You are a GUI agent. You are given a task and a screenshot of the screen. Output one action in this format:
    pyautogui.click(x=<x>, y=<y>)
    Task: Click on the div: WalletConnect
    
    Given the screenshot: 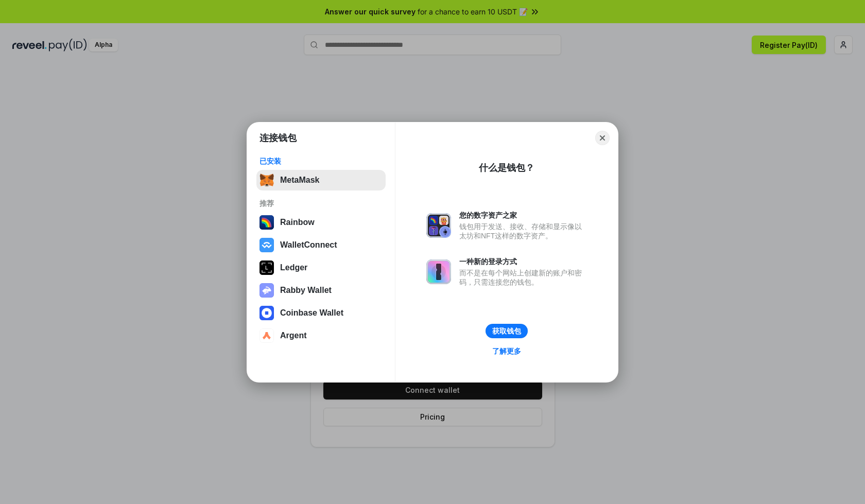 What is the action you would take?
    pyautogui.click(x=308, y=245)
    